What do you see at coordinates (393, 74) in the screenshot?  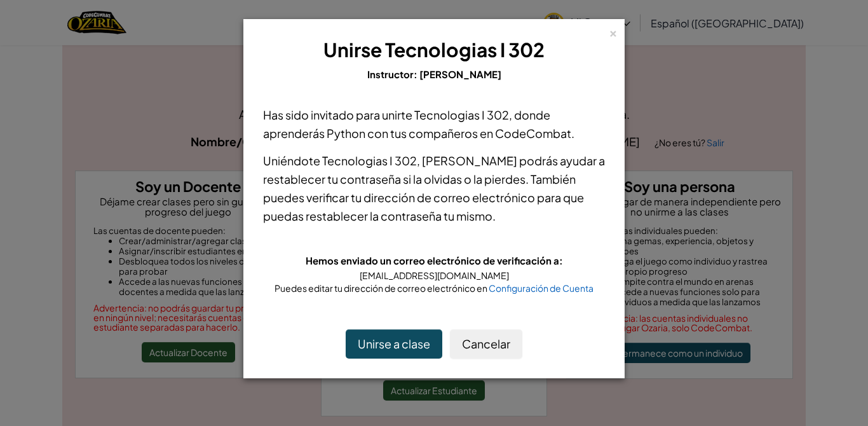 I see `span: Instructor:` at bounding box center [393, 74].